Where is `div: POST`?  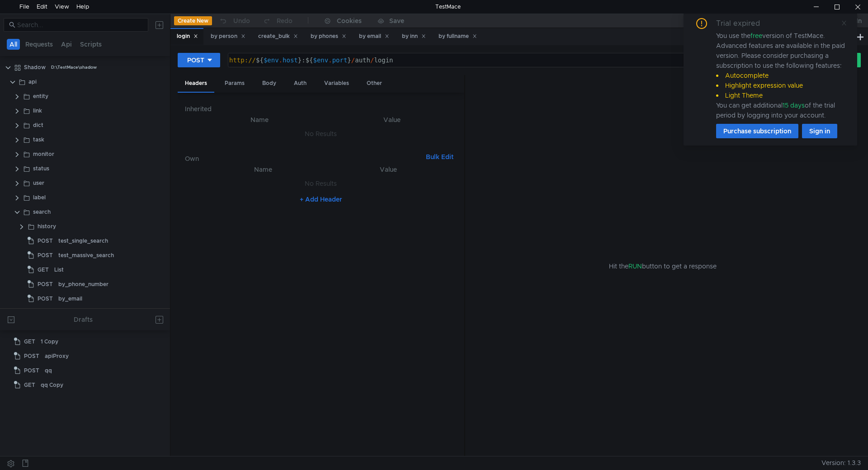
div: POST is located at coordinates (196, 60).